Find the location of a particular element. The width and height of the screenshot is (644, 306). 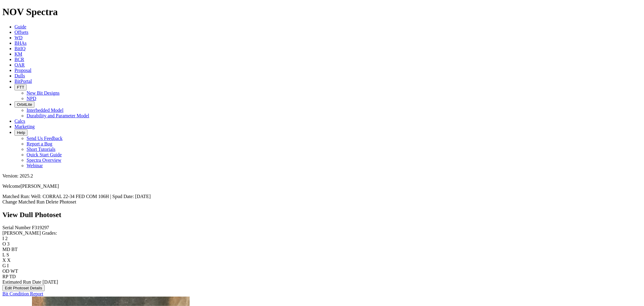

span: Matched Run: is located at coordinates (16, 196).